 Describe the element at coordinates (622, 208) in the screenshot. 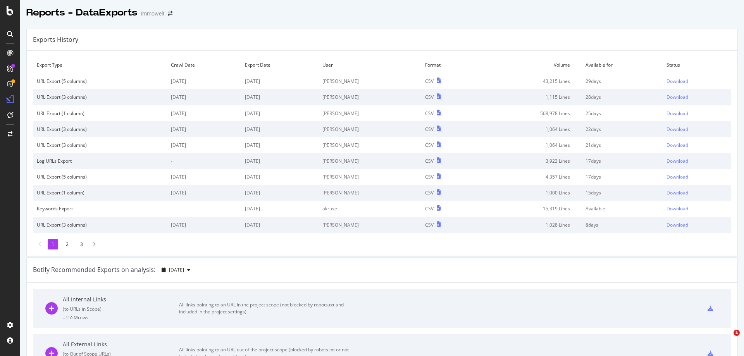

I see `div: Available` at that location.